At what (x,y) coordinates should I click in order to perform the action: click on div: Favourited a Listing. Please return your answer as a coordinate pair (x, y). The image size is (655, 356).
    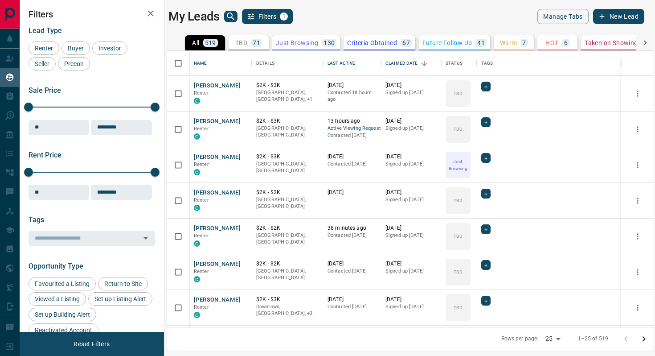
    Looking at the image, I should click on (62, 283).